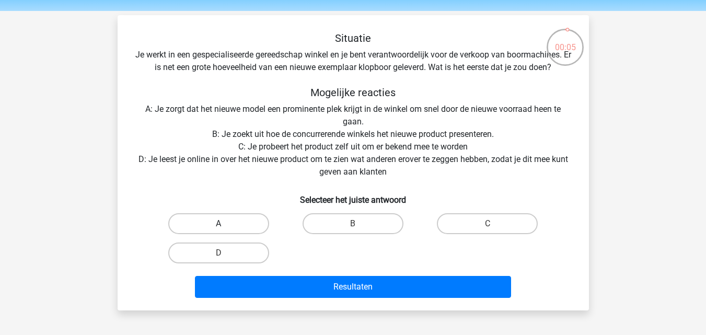  I want to click on h6: Selecteer het juiste antwoord, so click(353, 195).